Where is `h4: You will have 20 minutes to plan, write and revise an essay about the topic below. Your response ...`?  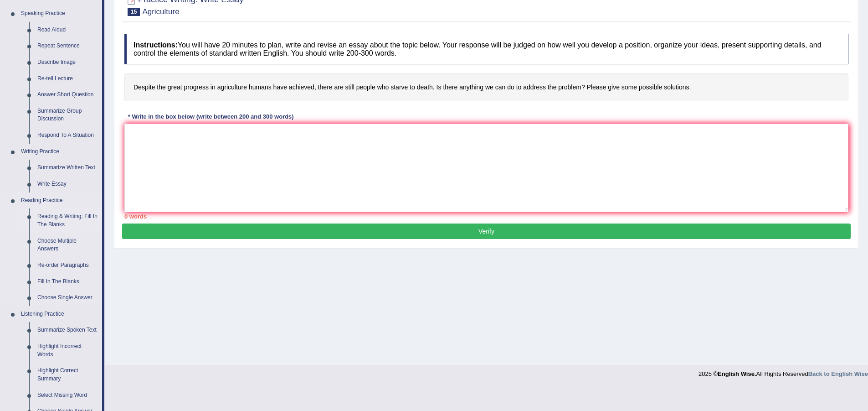
h4: You will have 20 minutes to plan, write and revise an essay about the topic below. Your response ... is located at coordinates (486, 49).